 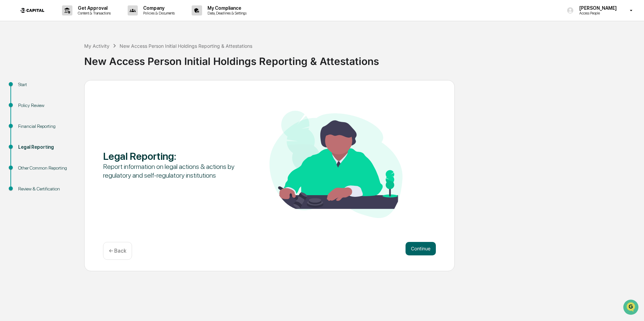 I want to click on div: Review & Certification, so click(x=46, y=189).